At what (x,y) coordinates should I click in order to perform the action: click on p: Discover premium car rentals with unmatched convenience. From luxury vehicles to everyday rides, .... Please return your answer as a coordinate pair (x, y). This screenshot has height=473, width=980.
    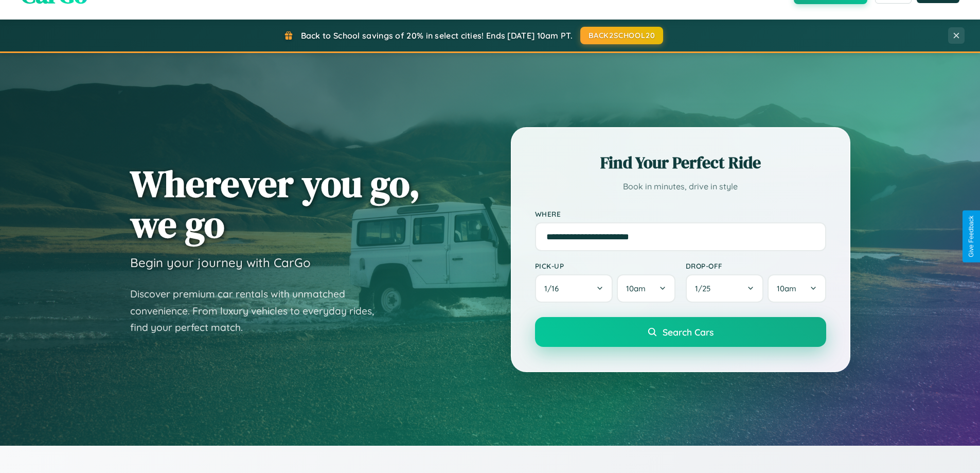
    Looking at the image, I should click on (259, 311).